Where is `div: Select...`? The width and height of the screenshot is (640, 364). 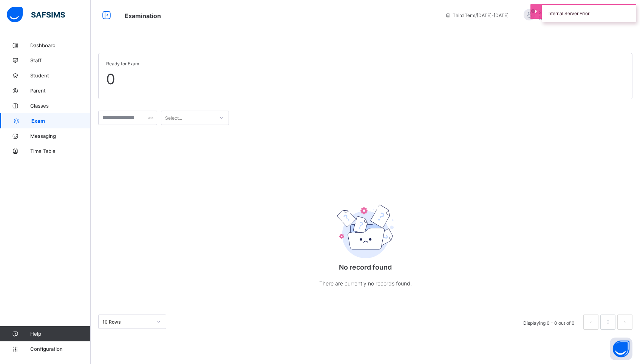 div: Select... is located at coordinates (173, 118).